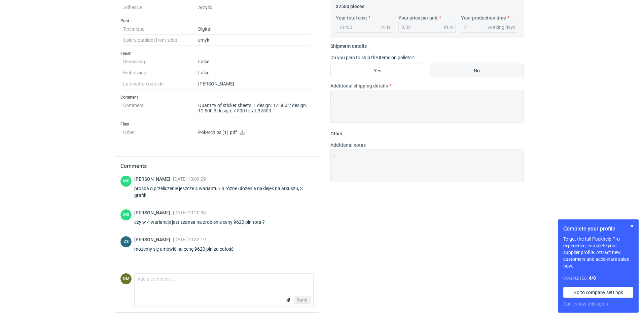 Image resolution: width=644 pixels, height=318 pixels. Describe the element at coordinates (592, 278) in the screenshot. I see `strong: 4 / 8` at that location.